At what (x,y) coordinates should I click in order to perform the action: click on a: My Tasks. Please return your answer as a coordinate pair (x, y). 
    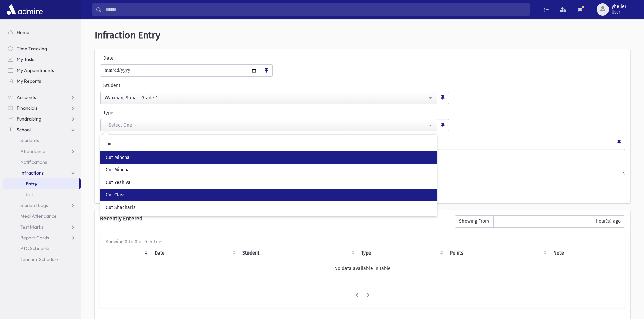
    Looking at the image, I should click on (41, 59).